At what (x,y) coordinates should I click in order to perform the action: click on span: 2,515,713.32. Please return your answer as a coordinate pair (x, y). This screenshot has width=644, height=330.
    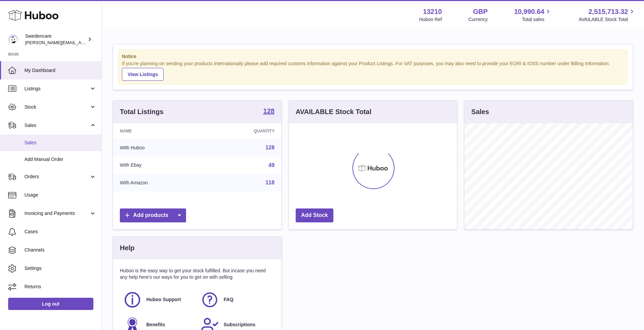
    Looking at the image, I should click on (608, 11).